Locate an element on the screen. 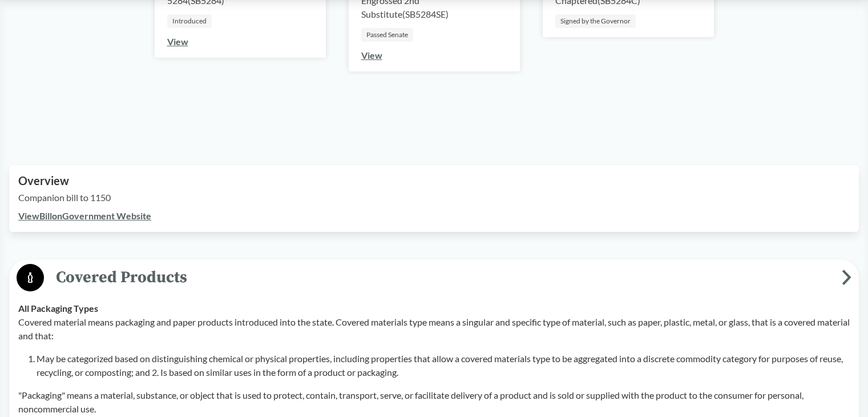 This screenshot has height=417, width=868. span: Covered Products is located at coordinates (443, 277).